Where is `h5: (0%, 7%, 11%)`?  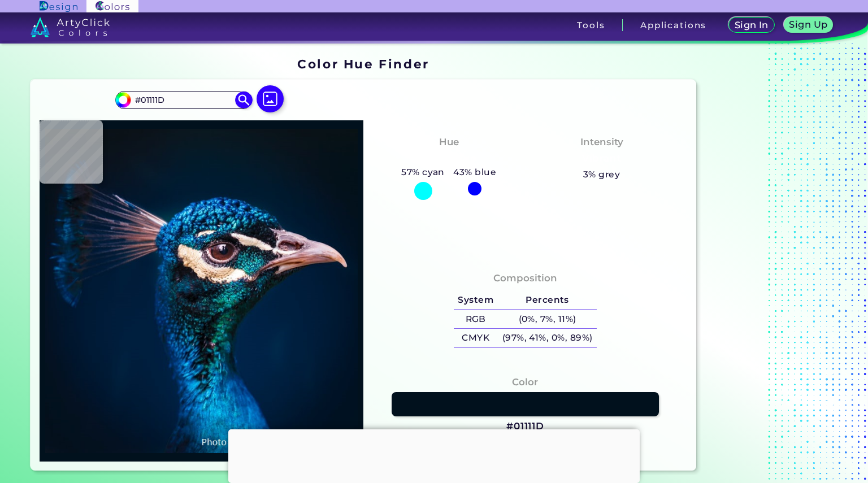 h5: (0%, 7%, 11%) is located at coordinates (547, 318).